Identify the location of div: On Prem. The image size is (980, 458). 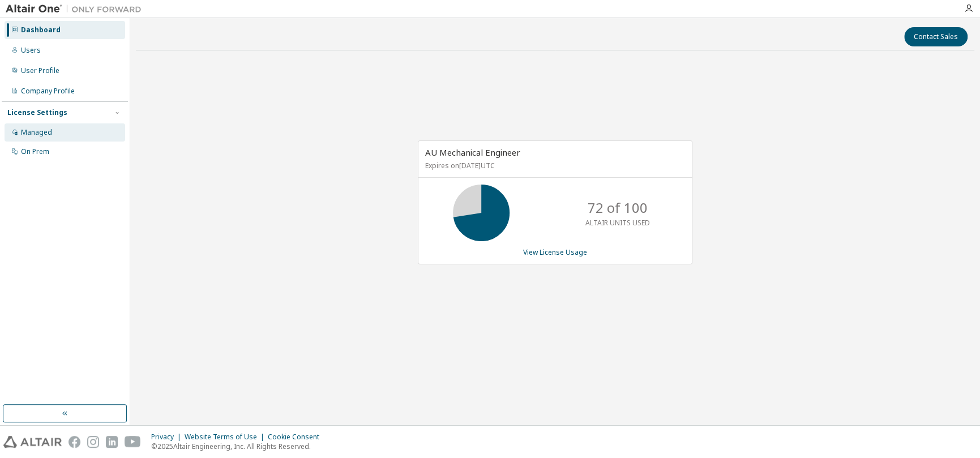
(35, 152).